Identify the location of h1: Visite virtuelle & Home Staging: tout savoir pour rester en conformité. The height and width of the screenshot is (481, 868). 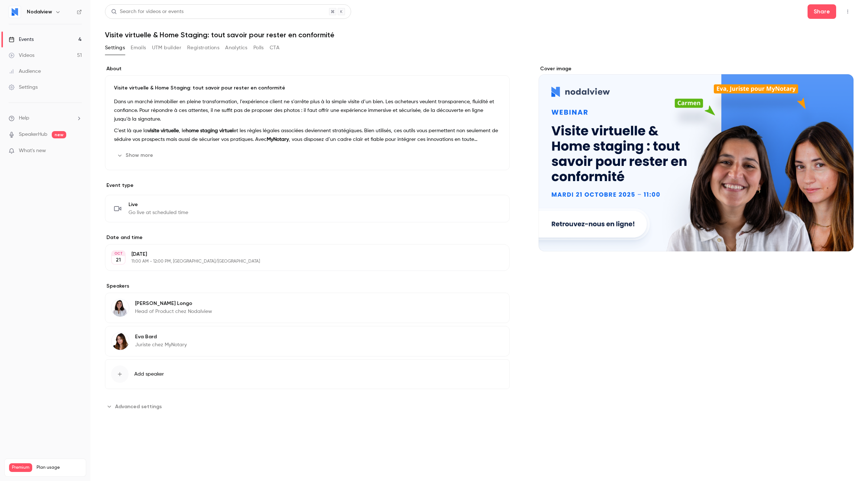
(479, 34).